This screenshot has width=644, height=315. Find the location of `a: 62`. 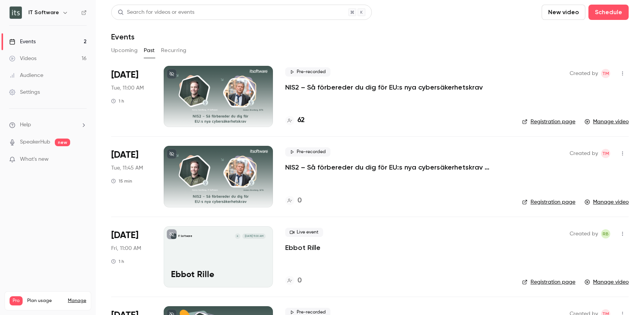

a: 62 is located at coordinates (295, 120).